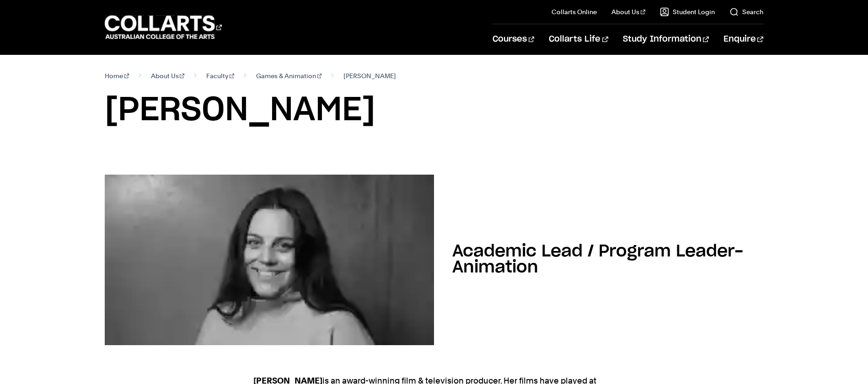 The image size is (868, 384). What do you see at coordinates (743, 39) in the screenshot?
I see `a: Enquire` at bounding box center [743, 39].